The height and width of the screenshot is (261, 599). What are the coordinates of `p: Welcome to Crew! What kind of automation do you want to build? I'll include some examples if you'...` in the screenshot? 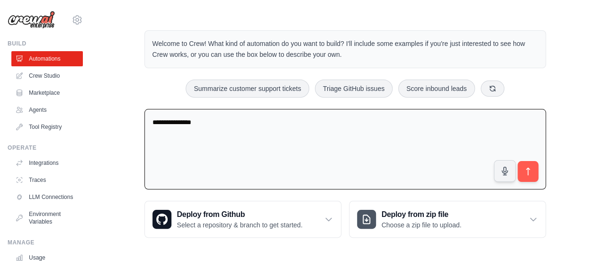 It's located at (345, 49).